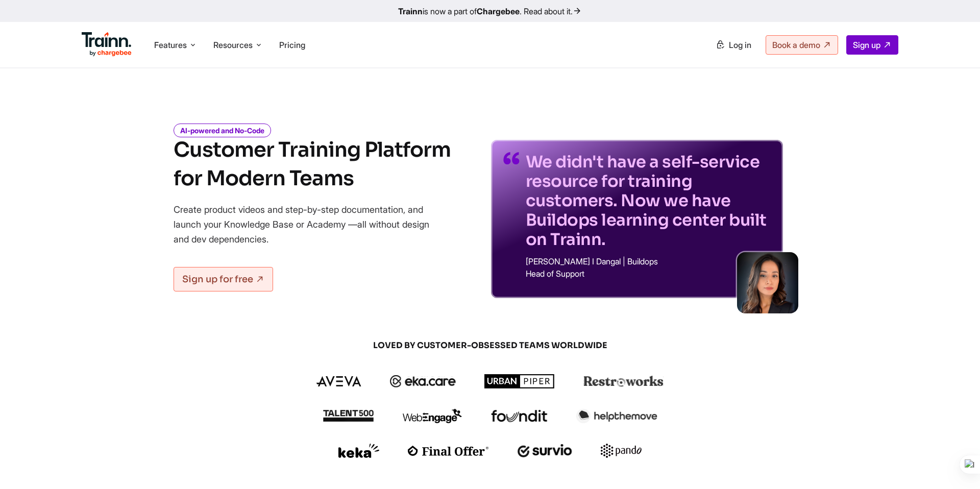  I want to click on b: Chargebee, so click(498, 11).